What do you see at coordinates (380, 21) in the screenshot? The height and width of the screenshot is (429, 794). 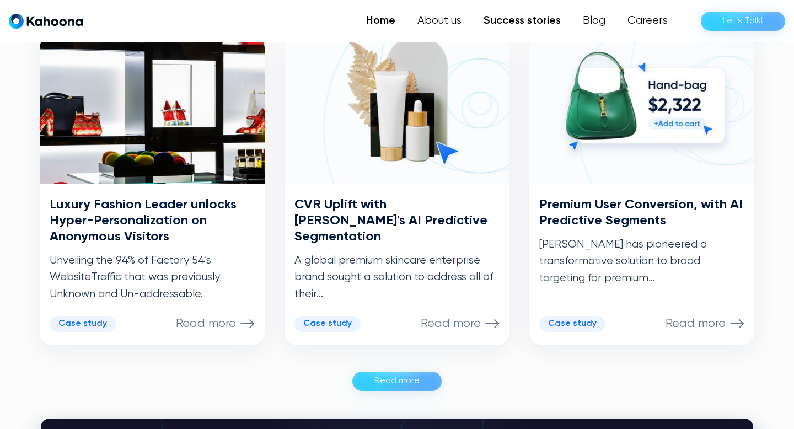 I see `a: Home` at bounding box center [380, 21].